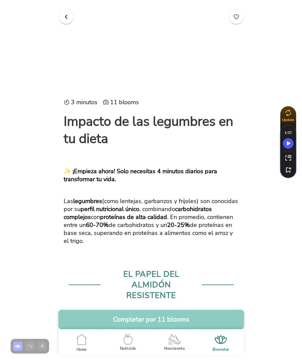 The height and width of the screenshot is (364, 302). I want to click on ion-label: Movimiento, so click(174, 348).